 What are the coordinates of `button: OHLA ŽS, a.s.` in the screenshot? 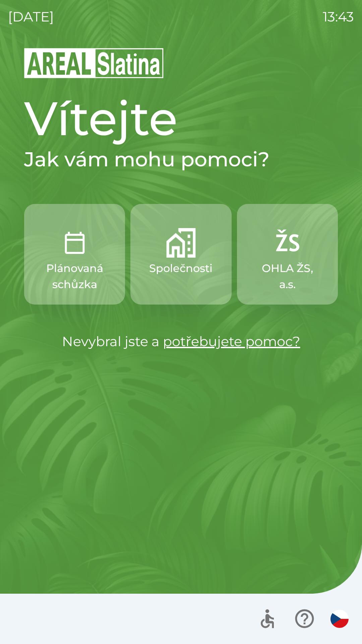 It's located at (287, 254).